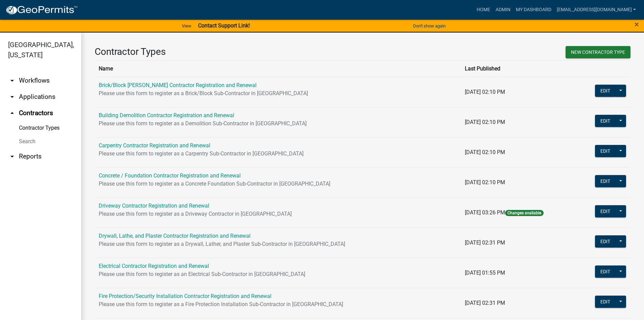 The width and height of the screenshot is (644, 320). I want to click on button: Don't show again, so click(430, 25).